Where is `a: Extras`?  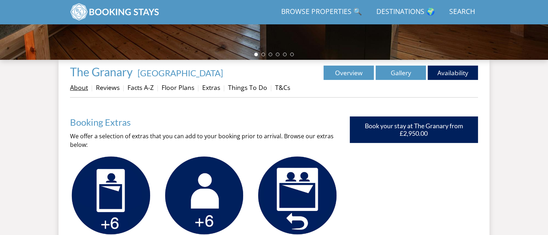
a: Extras is located at coordinates (211, 88).